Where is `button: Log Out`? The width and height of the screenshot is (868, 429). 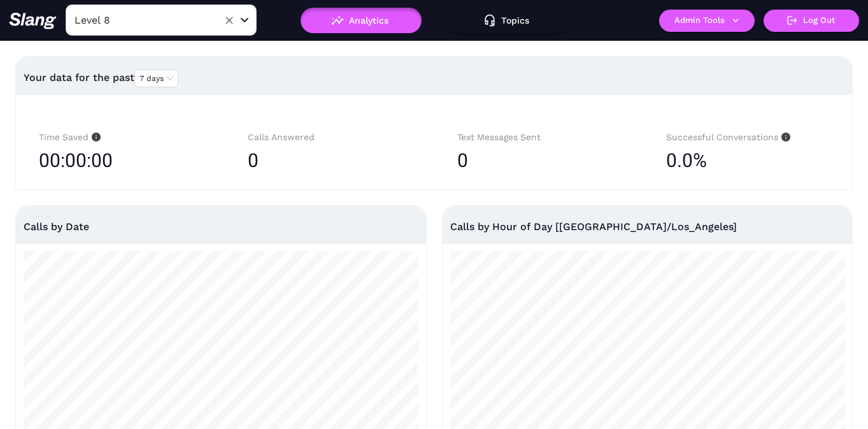
button: Log Out is located at coordinates (811, 20).